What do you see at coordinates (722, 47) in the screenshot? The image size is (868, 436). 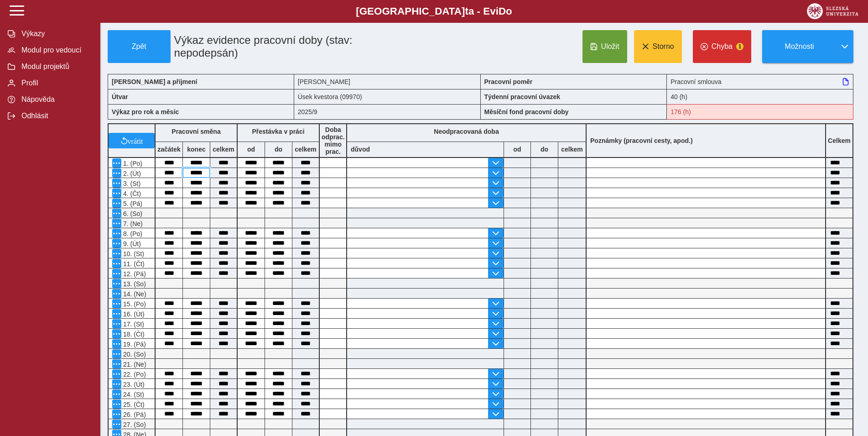 I see `button: Chyba1` at bounding box center [722, 47].